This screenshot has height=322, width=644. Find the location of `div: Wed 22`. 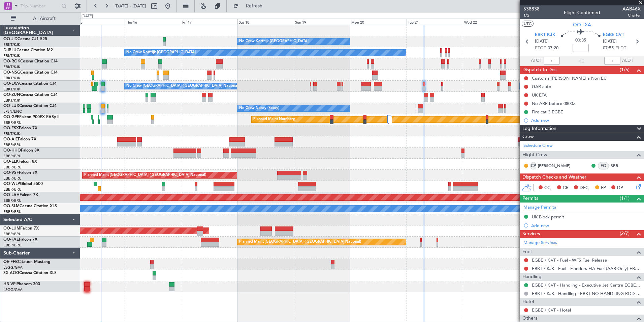

div: Wed 22 is located at coordinates (491, 21).